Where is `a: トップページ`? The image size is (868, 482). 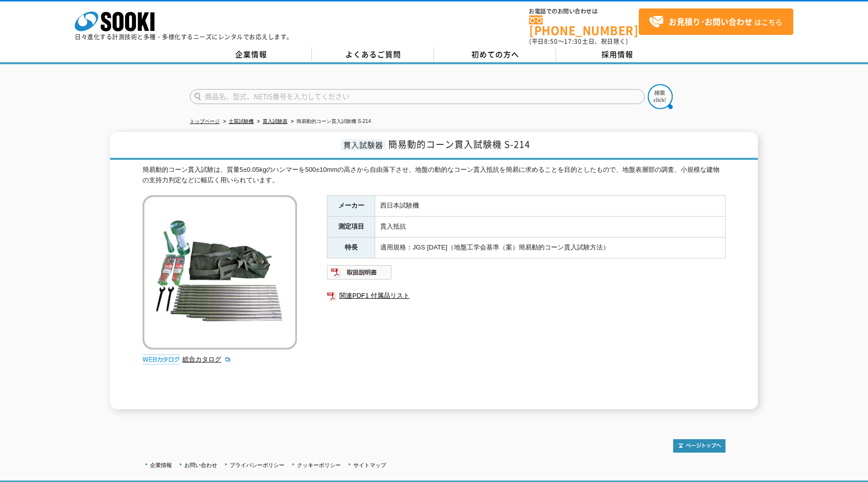 a: トップページ is located at coordinates (205, 121).